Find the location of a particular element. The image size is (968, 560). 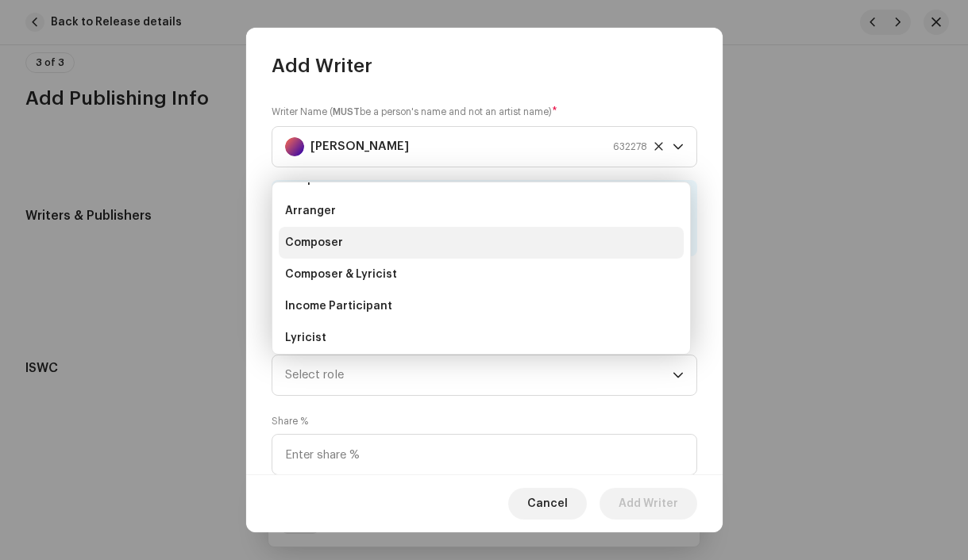

button: Cancel is located at coordinates (547, 504).